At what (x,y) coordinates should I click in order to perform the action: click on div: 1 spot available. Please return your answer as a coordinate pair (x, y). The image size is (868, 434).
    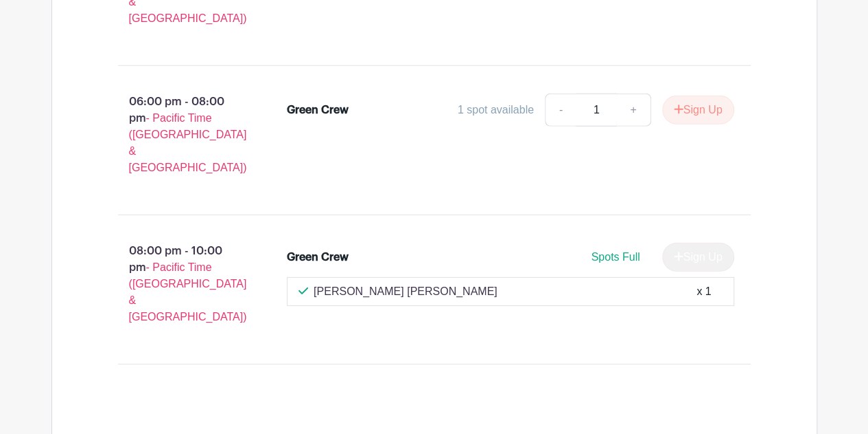
    Looking at the image, I should click on (495, 110).